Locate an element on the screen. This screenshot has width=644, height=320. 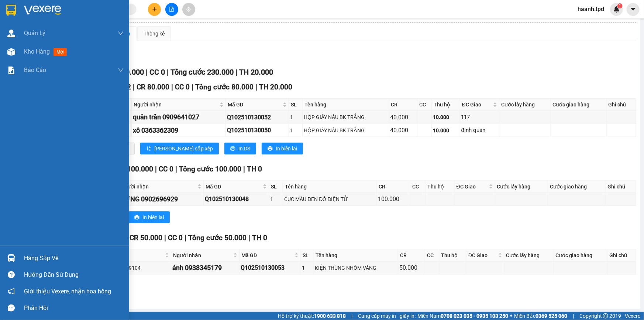
div: 50.000 is located at coordinates (412, 268).